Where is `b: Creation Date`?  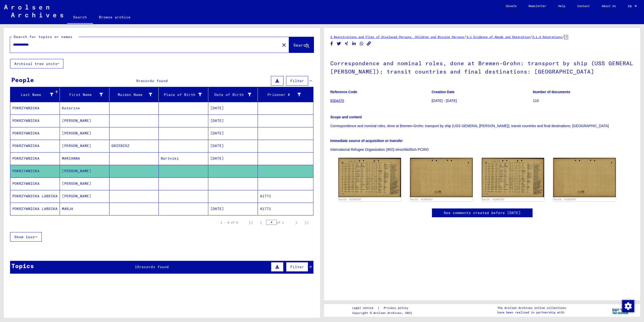 b: Creation Date is located at coordinates (443, 92).